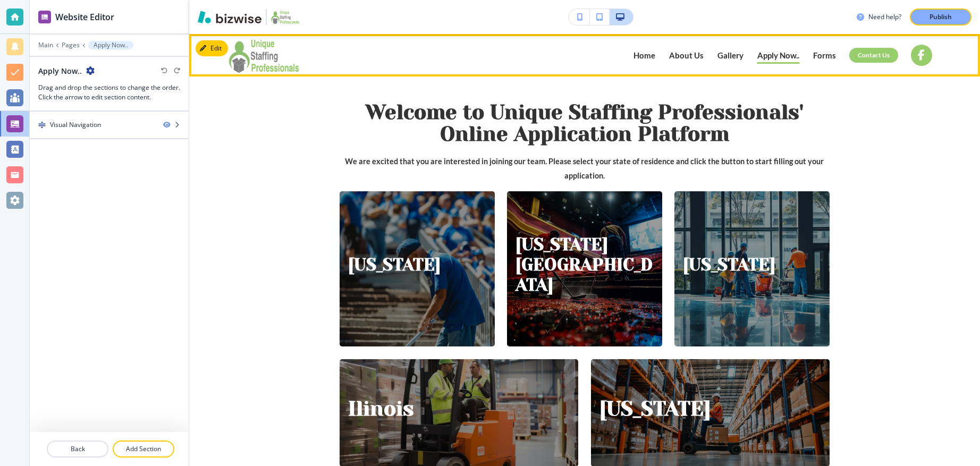  What do you see at coordinates (587, 123) in the screenshot?
I see `strong: Welcome to Unique Staffing Professionals' Online Application Platform` at bounding box center [587, 123].